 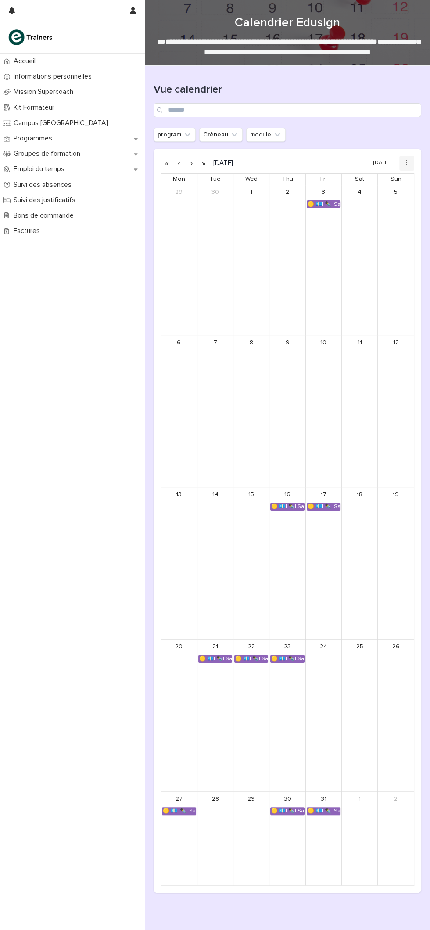 What do you see at coordinates (359, 411) in the screenshot?
I see `td: May 11, 2024` at bounding box center [359, 411].